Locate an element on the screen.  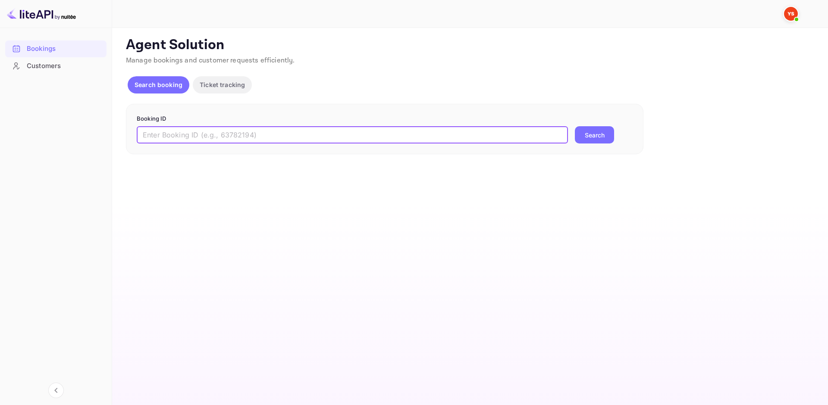
p: Search booking is located at coordinates (158, 85).